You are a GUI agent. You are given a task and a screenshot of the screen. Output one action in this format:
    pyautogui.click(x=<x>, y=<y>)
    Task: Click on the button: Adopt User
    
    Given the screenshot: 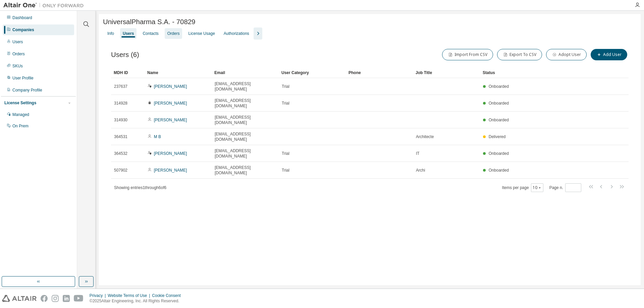 What is the action you would take?
    pyautogui.click(x=566, y=55)
    